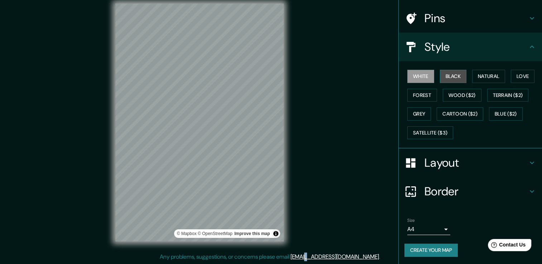  Describe the element at coordinates (470, 47) in the screenshot. I see `div: Style` at that location.